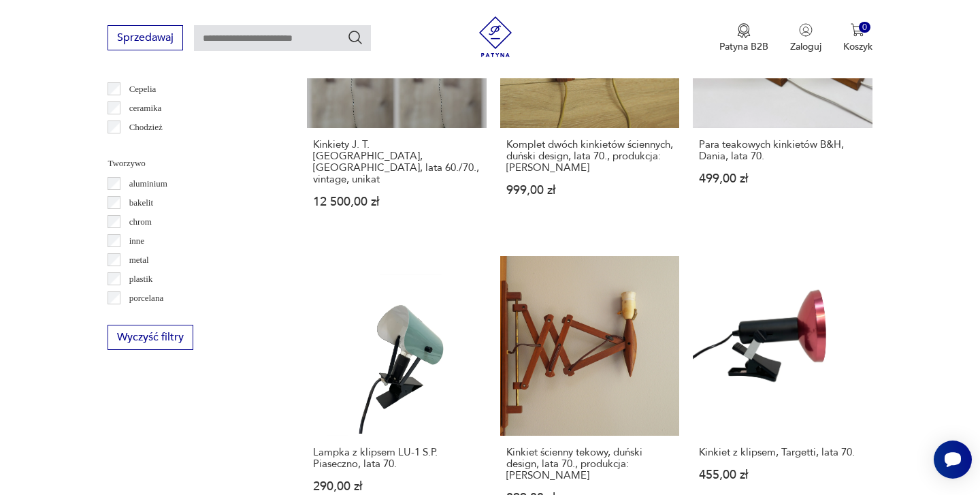 Image resolution: width=980 pixels, height=495 pixels. Describe the element at coordinates (782, 452) in the screenshot. I see `h3: Kinkiet z klipsem, Targetti, lata 70.` at that location.